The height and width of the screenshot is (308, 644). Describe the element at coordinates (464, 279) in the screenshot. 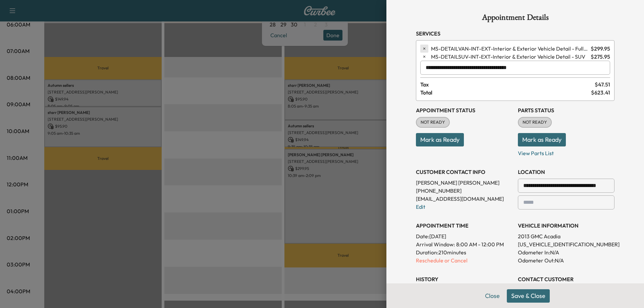

I see `h3: History` at that location.